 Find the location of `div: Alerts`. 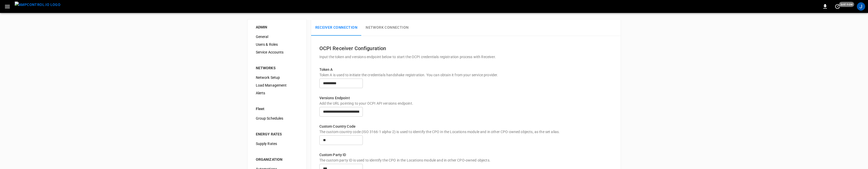

div: Alerts is located at coordinates (277, 93).